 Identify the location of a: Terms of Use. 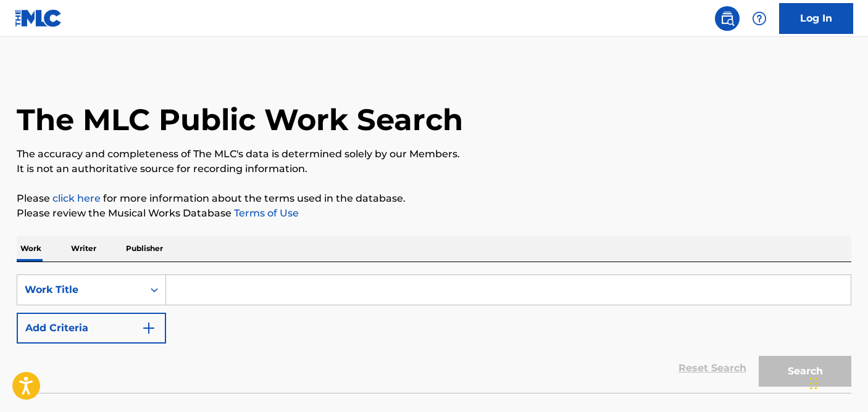
(265, 213).